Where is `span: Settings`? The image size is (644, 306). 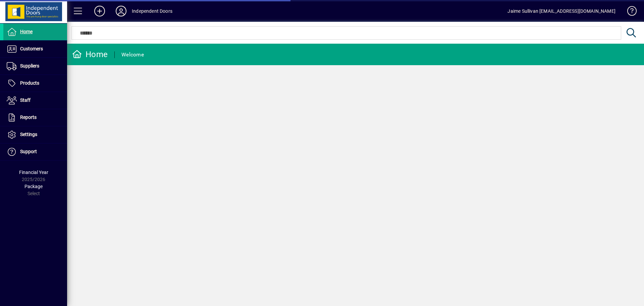 span: Settings is located at coordinates (29, 134).